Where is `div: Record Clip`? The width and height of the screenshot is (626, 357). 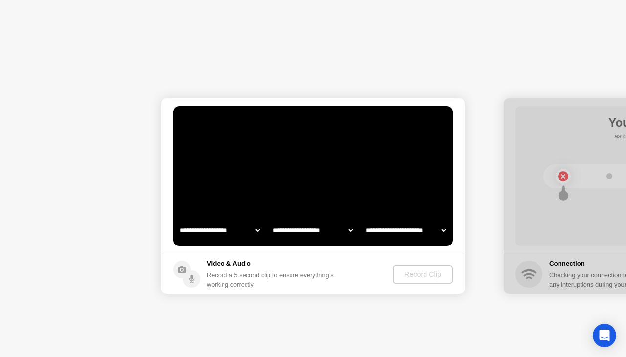
div: Record Clip is located at coordinates (423, 274).